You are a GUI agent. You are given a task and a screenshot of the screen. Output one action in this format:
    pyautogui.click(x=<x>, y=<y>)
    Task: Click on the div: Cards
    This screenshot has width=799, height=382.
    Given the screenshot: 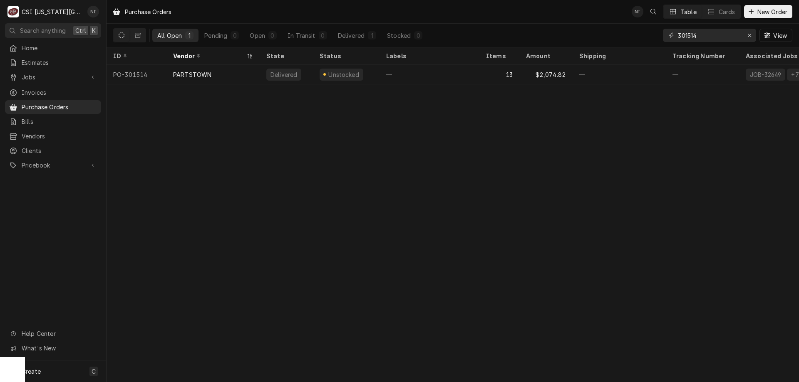 What is the action you would take?
    pyautogui.click(x=727, y=12)
    